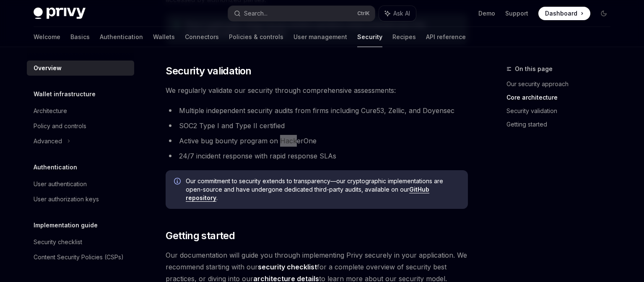  Describe the element at coordinates (47, 37) in the screenshot. I see `a: Welcome` at that location.